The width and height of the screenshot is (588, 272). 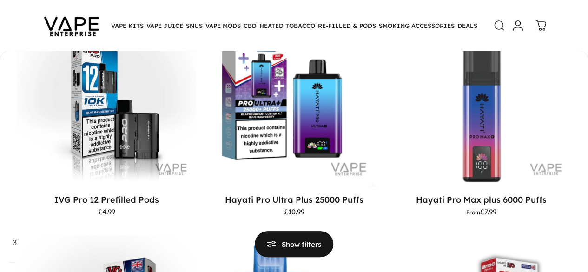 What do you see at coordinates (164, 26) in the screenshot?
I see `summary: VAPE JUICE` at bounding box center [164, 26].